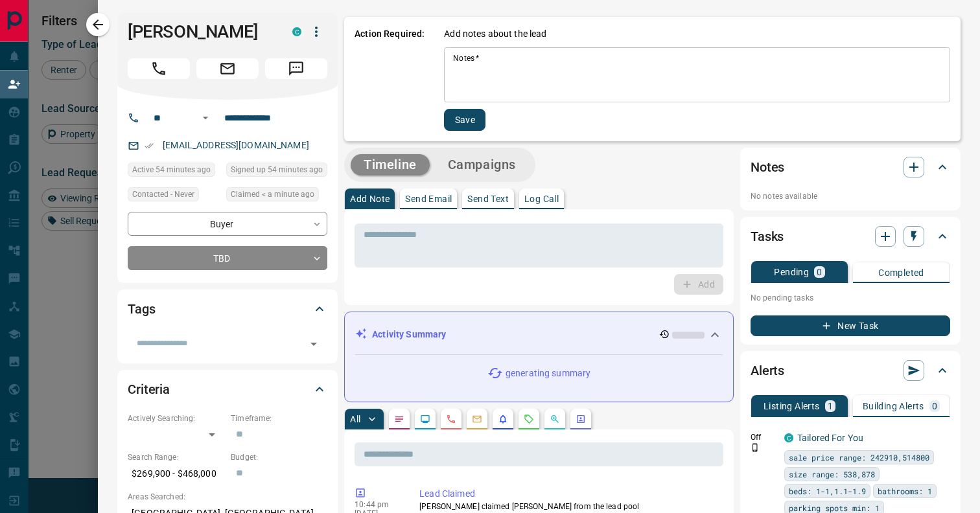 This screenshot has height=513, width=980. I want to click on p: No pending tasks, so click(851, 298).